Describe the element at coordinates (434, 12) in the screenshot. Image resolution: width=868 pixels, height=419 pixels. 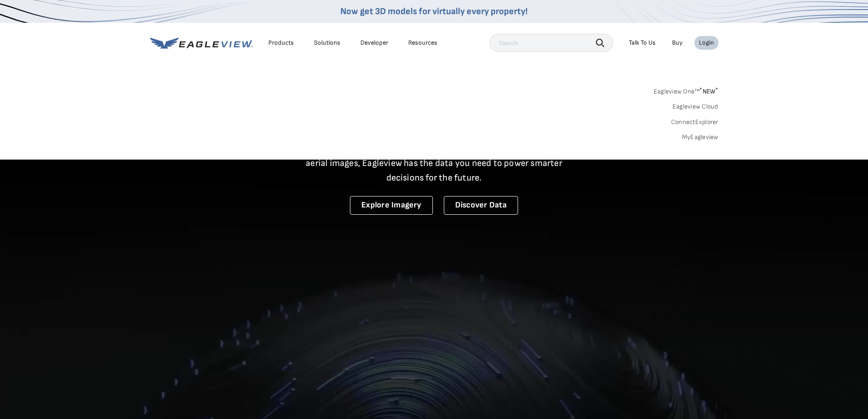
I see `a: Now get 3D models for virtually every property!` at that location.